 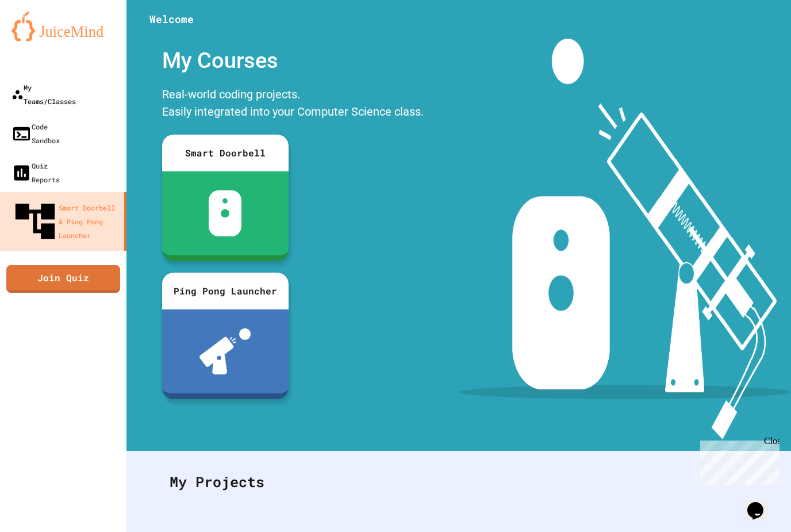 What do you see at coordinates (225, 351) in the screenshot?
I see `img: ppl-with-ball.png` at bounding box center [225, 351].